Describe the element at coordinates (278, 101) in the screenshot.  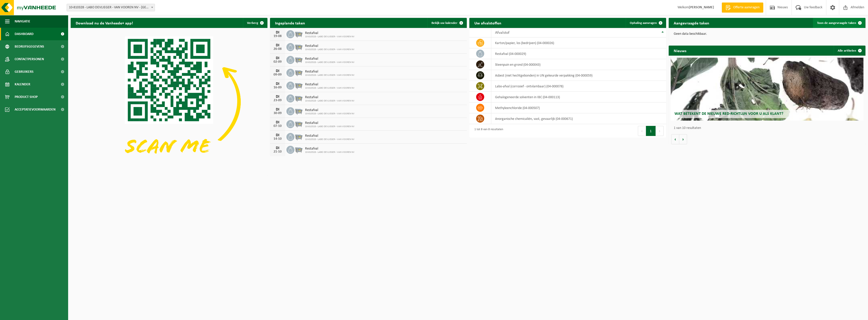
I see `div: 23-09` at that location.